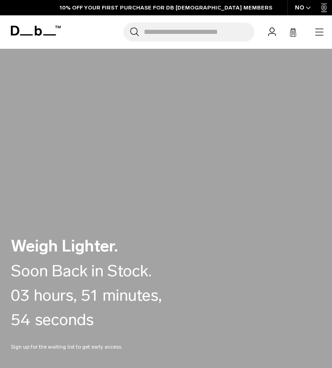 This screenshot has width=332, height=368. What do you see at coordinates (55, 295) in the screenshot?
I see `span: hours,` at bounding box center [55, 295].